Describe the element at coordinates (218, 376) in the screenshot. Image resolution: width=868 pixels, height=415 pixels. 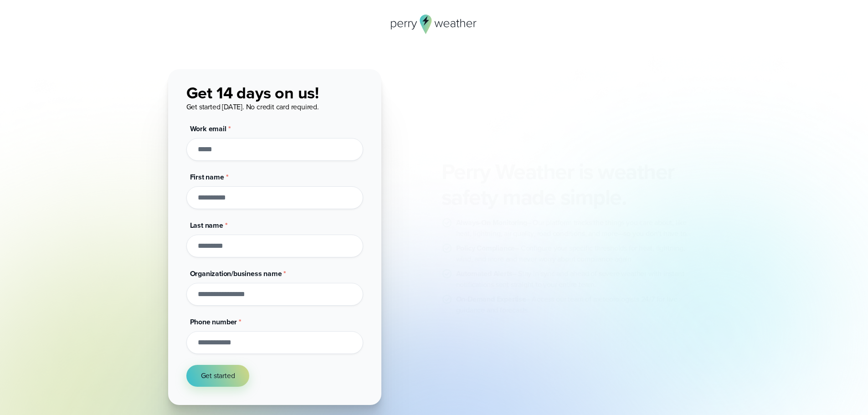
I see `button: Get started` at that location.